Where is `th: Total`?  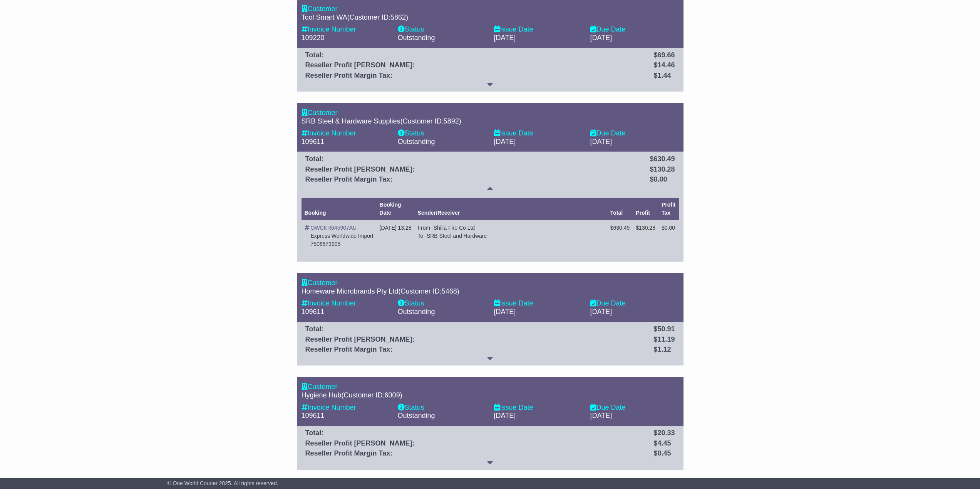
th: Total is located at coordinates (620, 209).